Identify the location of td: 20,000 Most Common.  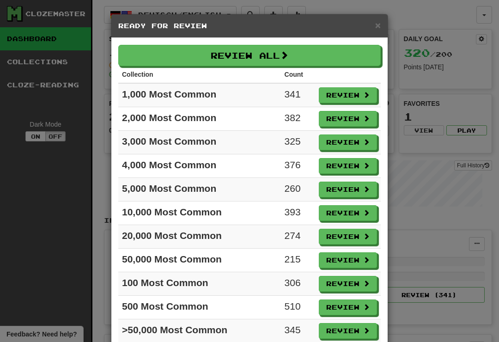
(200, 237).